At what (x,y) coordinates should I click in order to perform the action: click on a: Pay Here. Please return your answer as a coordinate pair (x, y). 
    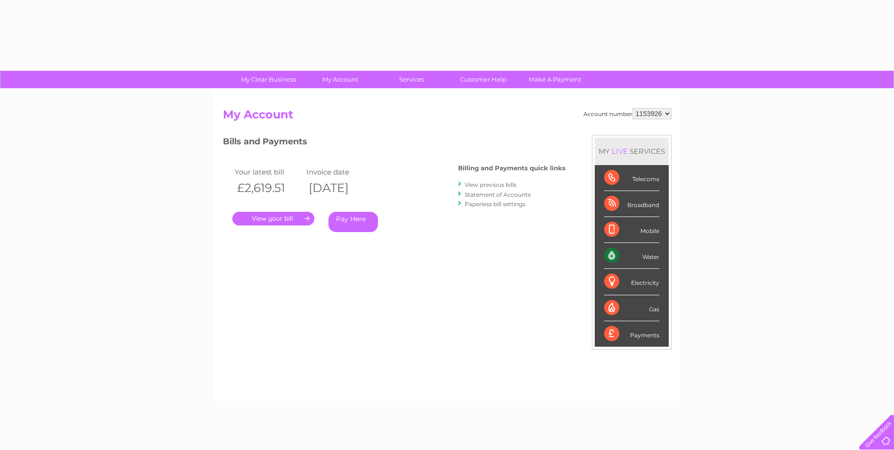
    Looking at the image, I should click on (353, 222).